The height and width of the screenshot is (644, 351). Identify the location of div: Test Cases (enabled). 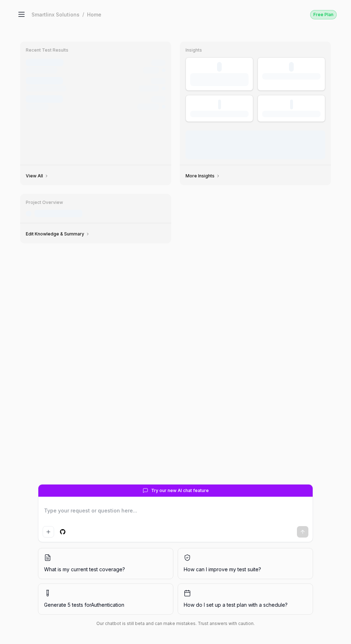
(291, 76).